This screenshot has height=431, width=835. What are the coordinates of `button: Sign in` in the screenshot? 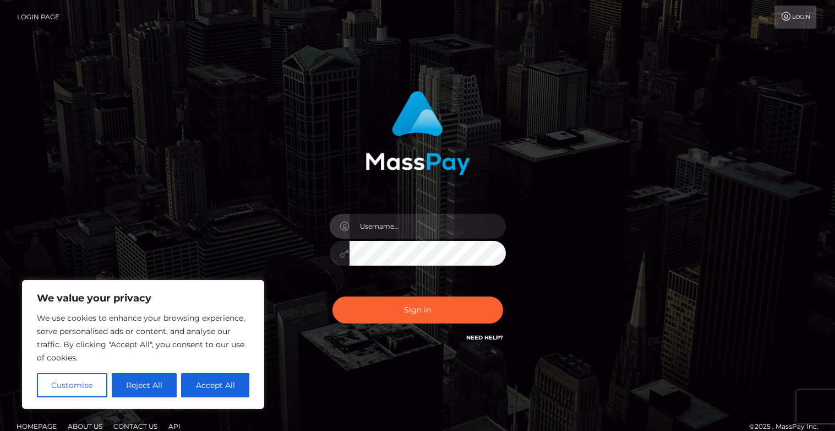 It's located at (418, 309).